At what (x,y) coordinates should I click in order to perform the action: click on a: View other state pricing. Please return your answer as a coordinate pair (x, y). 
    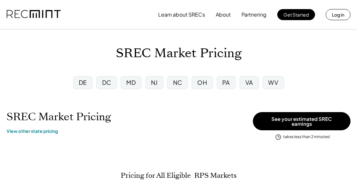
    Looking at the image, I should click on (32, 131).